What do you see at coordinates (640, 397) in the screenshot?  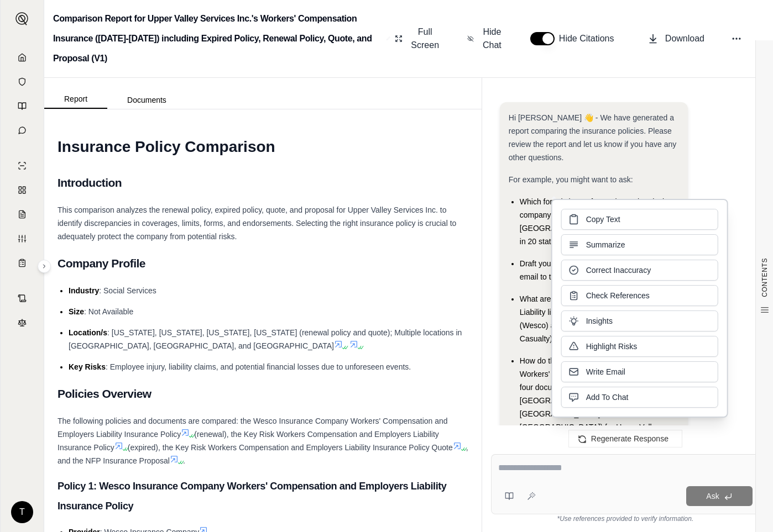 I see `button: Add To Chat` at bounding box center [640, 397].